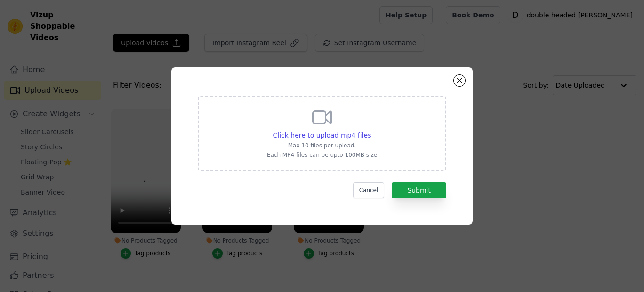 The image size is (644, 292). What do you see at coordinates (322, 154) in the screenshot?
I see `p: Each MP4 files can be upto 100MB size` at bounding box center [322, 154].